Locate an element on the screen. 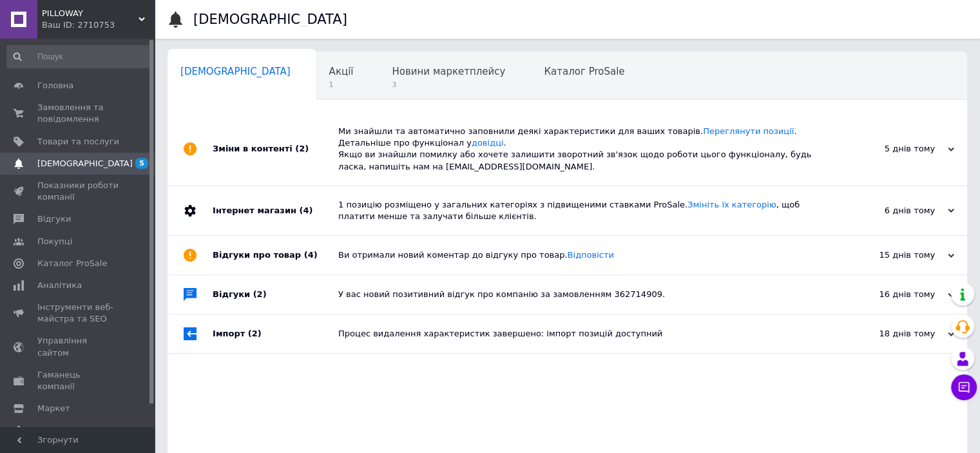  div: У вас новий позитивний відгук про компанію за замовленням 362714909. is located at coordinates (582, 294).